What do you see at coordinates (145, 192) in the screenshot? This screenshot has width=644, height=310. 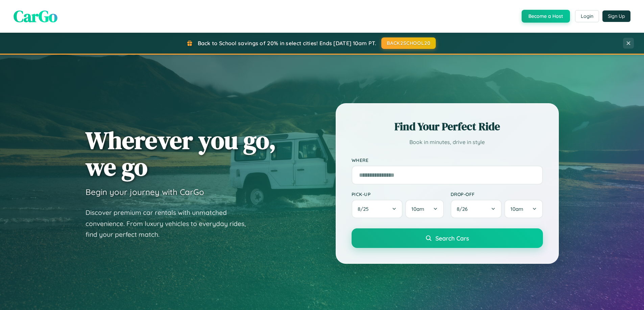 I see `h3: Begin your journey with CarGo` at bounding box center [145, 192].